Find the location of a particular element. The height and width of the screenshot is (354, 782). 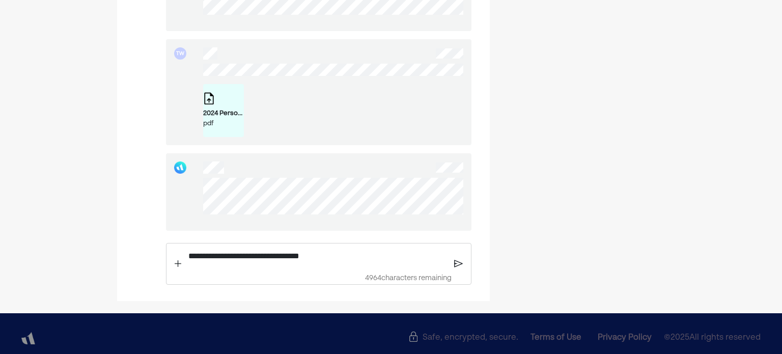

div: Terms of Use is located at coordinates (556, 338).